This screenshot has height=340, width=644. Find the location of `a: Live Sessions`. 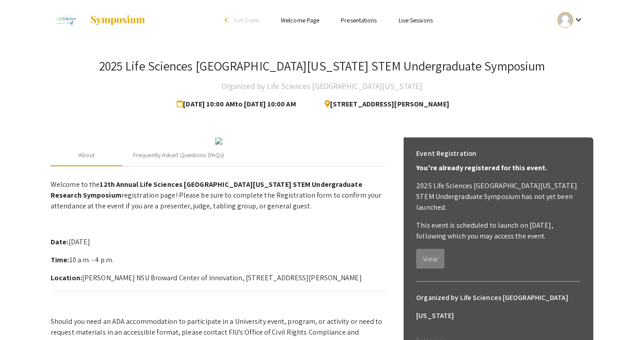

a: Live Sessions is located at coordinates (416, 20).